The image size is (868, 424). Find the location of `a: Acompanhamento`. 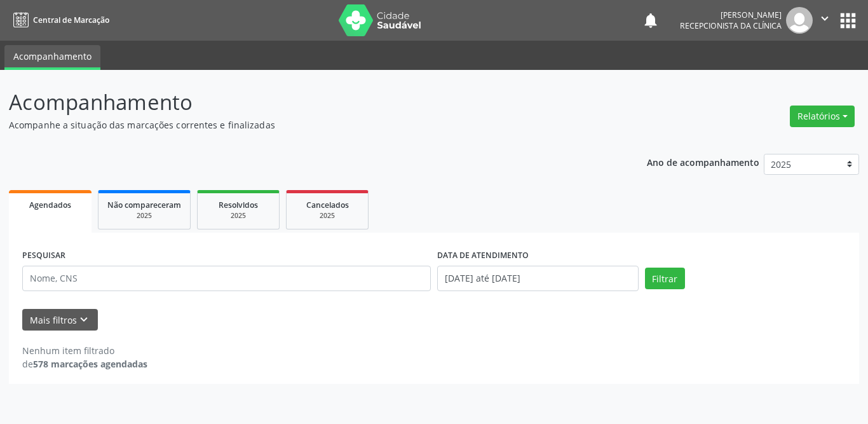

a: Acompanhamento is located at coordinates (52, 57).